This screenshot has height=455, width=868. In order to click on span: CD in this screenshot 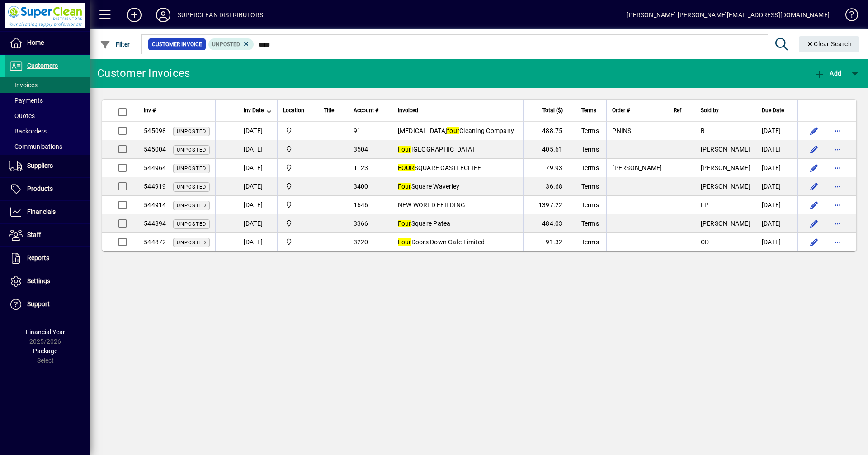, I will do `click(705, 242)`.